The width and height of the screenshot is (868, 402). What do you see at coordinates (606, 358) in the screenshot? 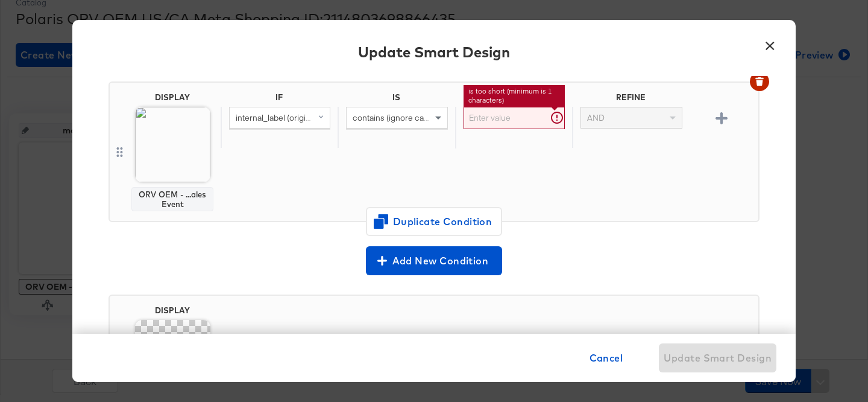
I see `button: Cancel` at bounding box center [606, 358].